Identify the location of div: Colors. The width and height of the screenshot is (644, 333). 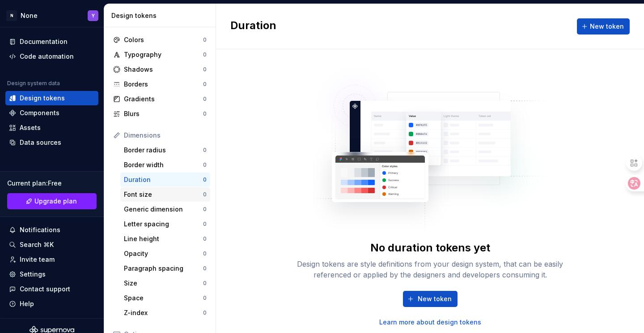
(163, 40).